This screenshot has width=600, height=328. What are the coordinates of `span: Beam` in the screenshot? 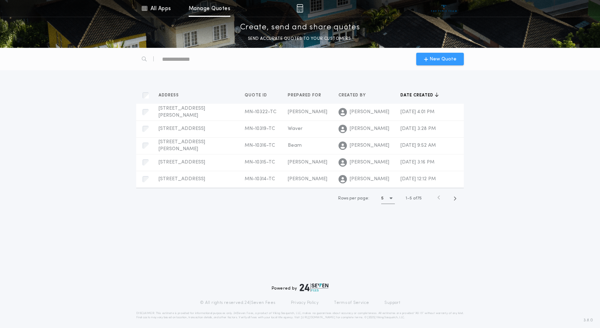 It's located at (295, 146).